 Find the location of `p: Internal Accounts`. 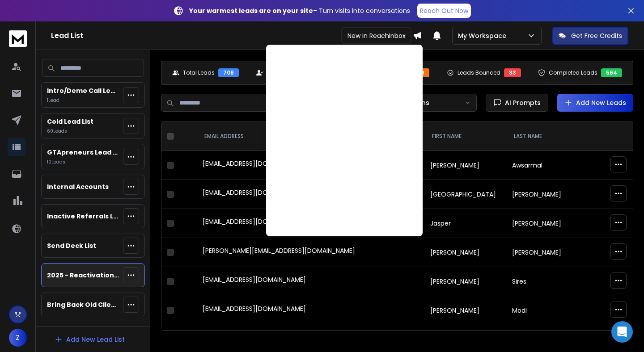

p: Internal Accounts is located at coordinates (77, 187).